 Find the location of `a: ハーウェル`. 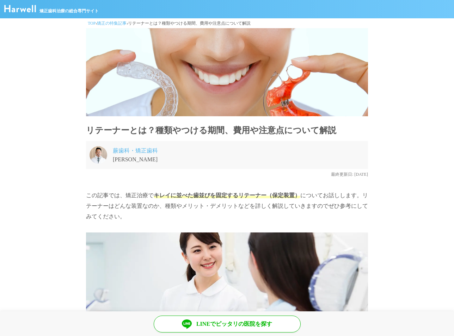

a: ハーウェル is located at coordinates (20, 10).